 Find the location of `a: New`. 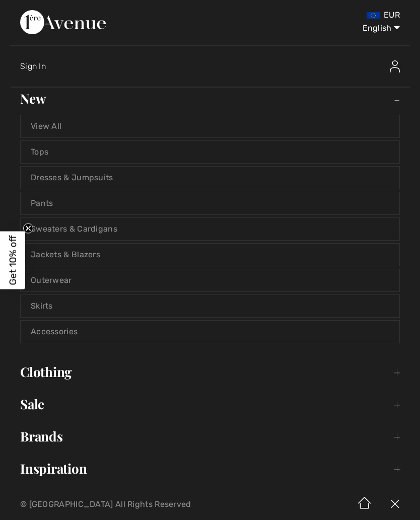

a: New is located at coordinates (210, 98).